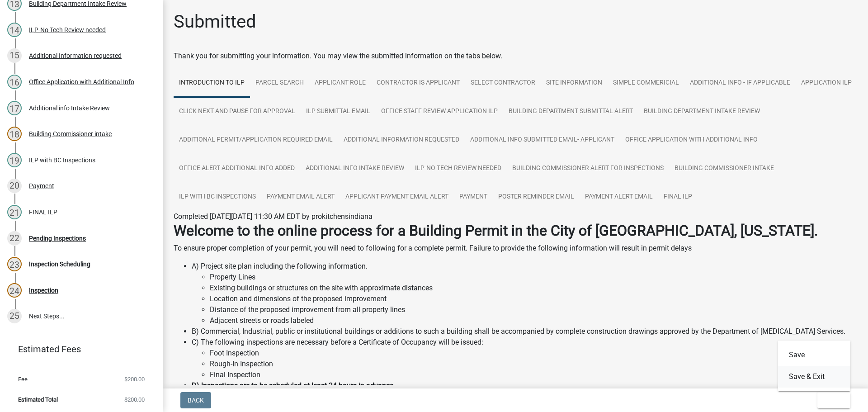 The height and width of the screenshot is (412, 868). What do you see at coordinates (70, 134) in the screenshot?
I see `div: Building Commissioner intake` at bounding box center [70, 134].